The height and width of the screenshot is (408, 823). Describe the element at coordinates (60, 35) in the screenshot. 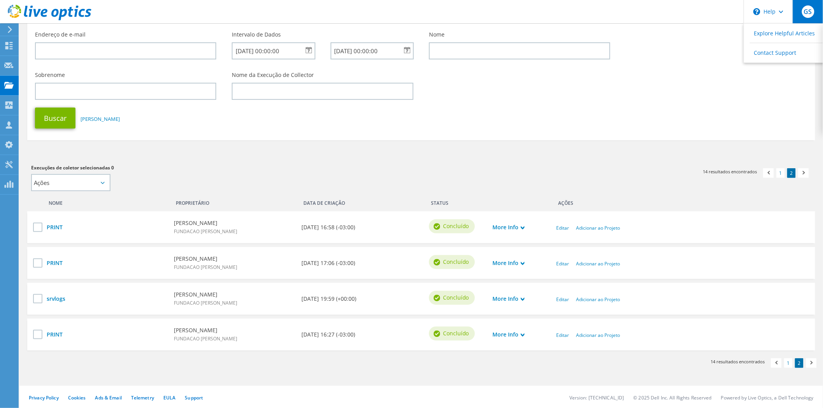

I see `label: Endereço de e-mail` at that location.